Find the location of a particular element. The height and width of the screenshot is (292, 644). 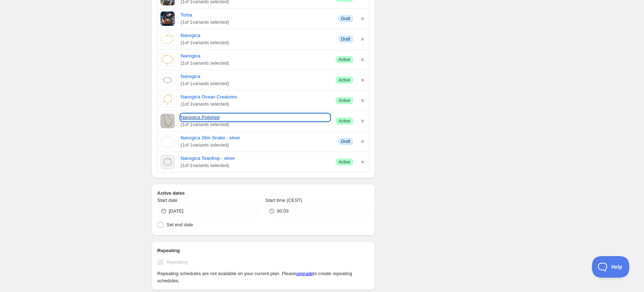

a: Nanogica Ocean Creatures is located at coordinates (255, 97).